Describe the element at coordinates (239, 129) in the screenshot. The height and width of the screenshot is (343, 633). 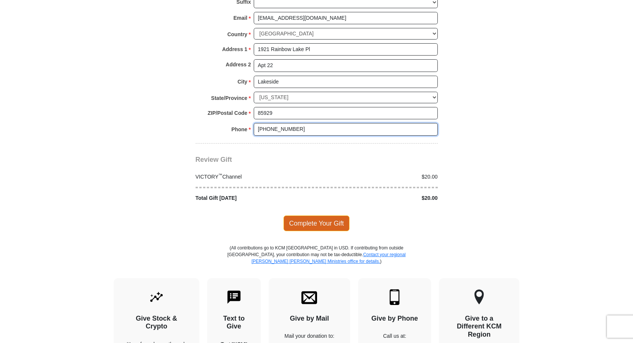
I see `strong: Phone` at that location.